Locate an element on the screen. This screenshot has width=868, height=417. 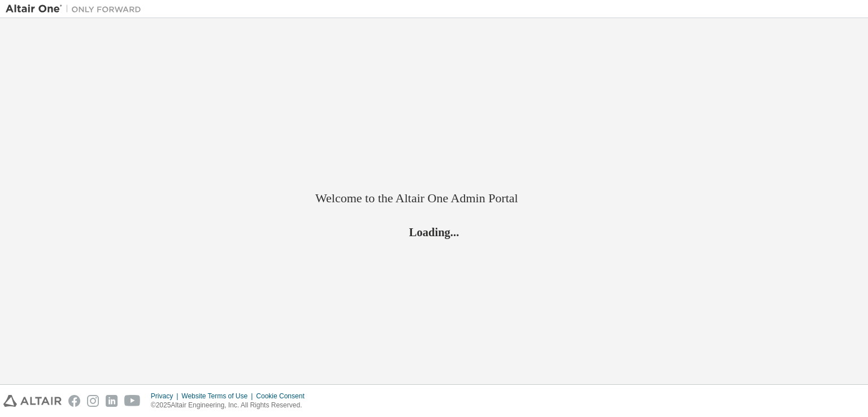
img: facebook.svg is located at coordinates (74, 400).